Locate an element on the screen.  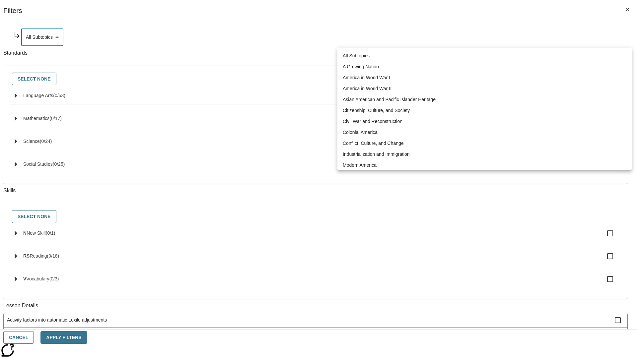
li: Industrialization and Immigration is located at coordinates (484, 154).